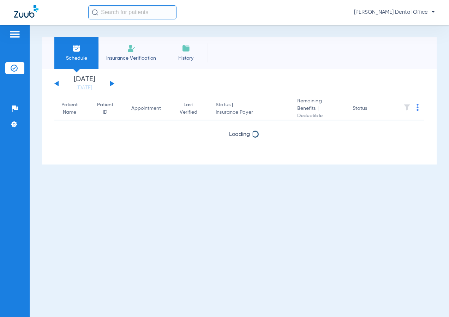  What do you see at coordinates (15, 34) in the screenshot?
I see `img: hamburger-icon` at bounding box center [15, 34].